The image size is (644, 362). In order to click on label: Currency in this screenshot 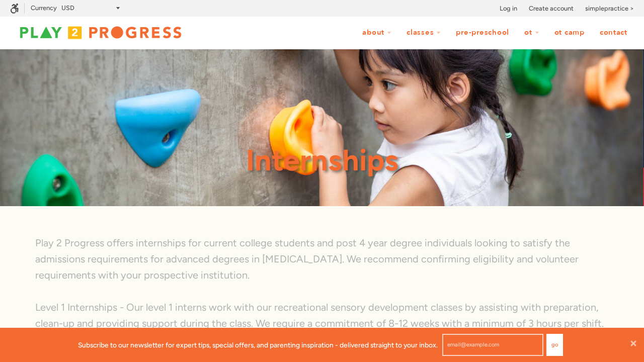, I will do `click(43, 8)`.